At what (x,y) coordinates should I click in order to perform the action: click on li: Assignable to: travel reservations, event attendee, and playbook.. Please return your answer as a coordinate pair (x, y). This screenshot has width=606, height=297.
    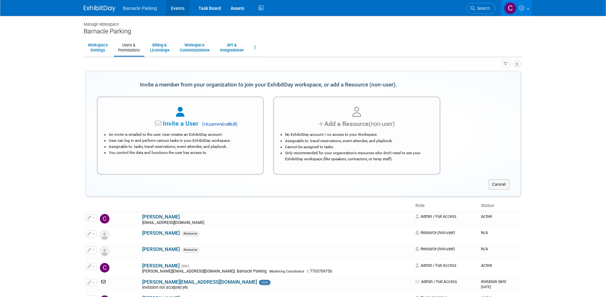
    Looking at the image, I should click on (358, 141).